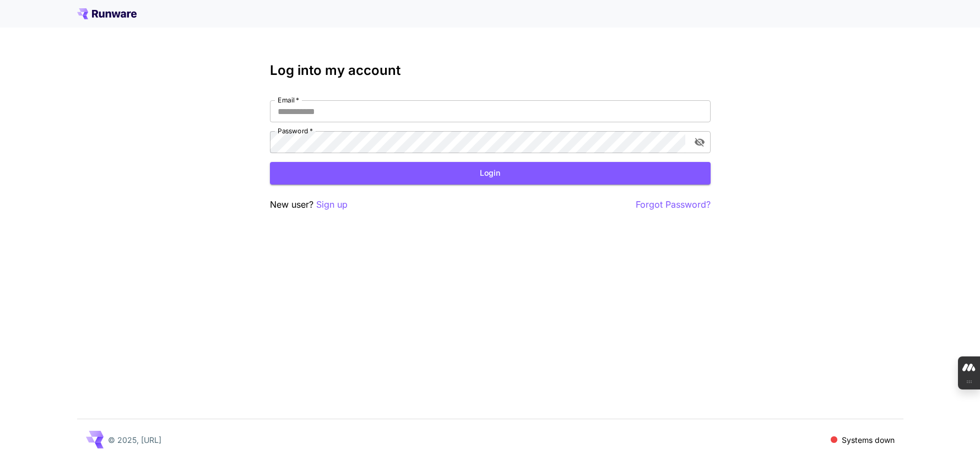 The height and width of the screenshot is (460, 980). Describe the element at coordinates (673, 205) in the screenshot. I see `p: Forgot Password?` at that location.